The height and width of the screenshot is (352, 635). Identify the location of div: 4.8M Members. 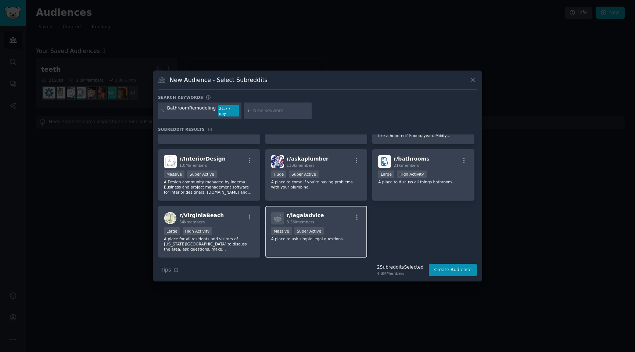
(400, 274).